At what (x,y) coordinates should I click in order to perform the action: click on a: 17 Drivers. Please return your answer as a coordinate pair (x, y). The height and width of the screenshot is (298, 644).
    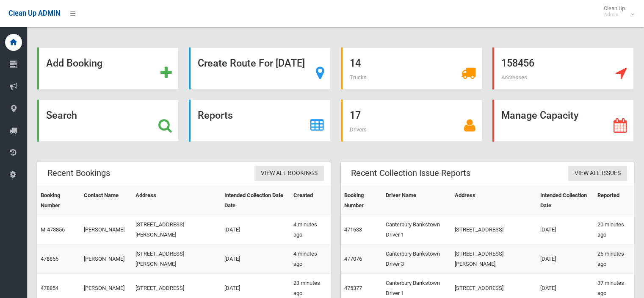
    Looking at the image, I should click on (412, 120).